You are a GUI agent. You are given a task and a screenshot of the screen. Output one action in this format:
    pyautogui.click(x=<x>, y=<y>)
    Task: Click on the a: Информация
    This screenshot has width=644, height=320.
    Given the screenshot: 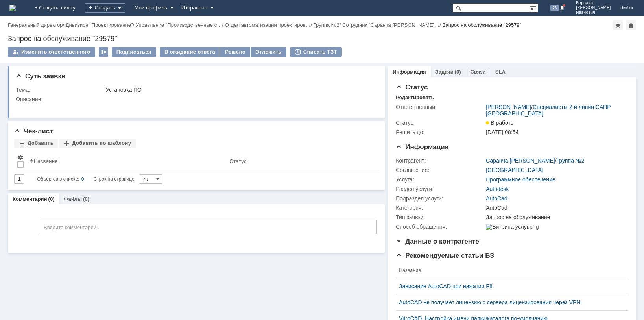 What is the action you would take?
    pyautogui.click(x=409, y=72)
    